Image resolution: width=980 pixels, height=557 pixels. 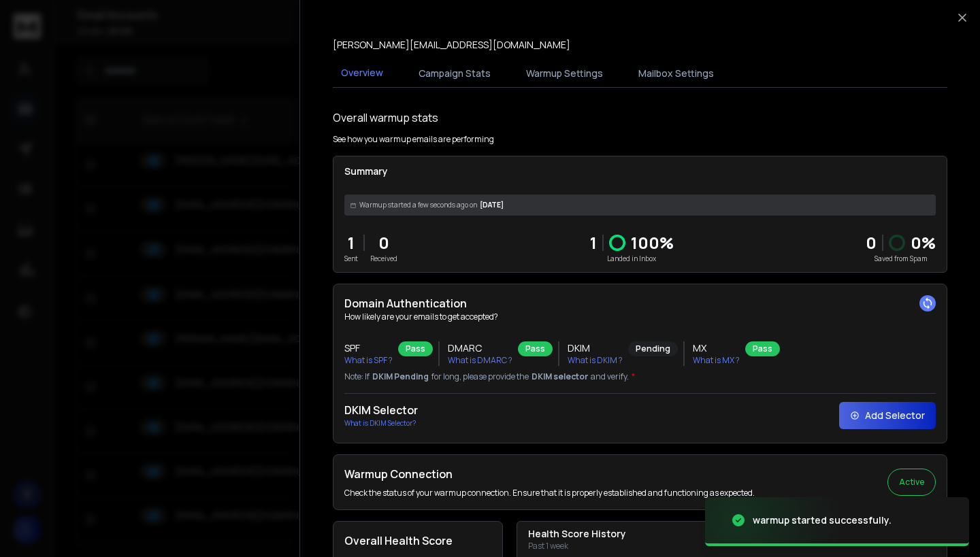 I want to click on p: Past 1 week, so click(x=577, y=546).